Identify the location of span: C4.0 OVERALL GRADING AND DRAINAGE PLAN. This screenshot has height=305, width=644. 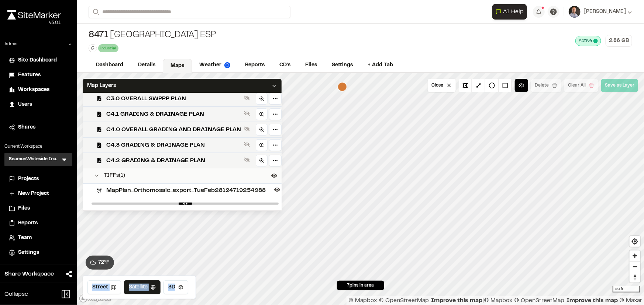
(174, 129).